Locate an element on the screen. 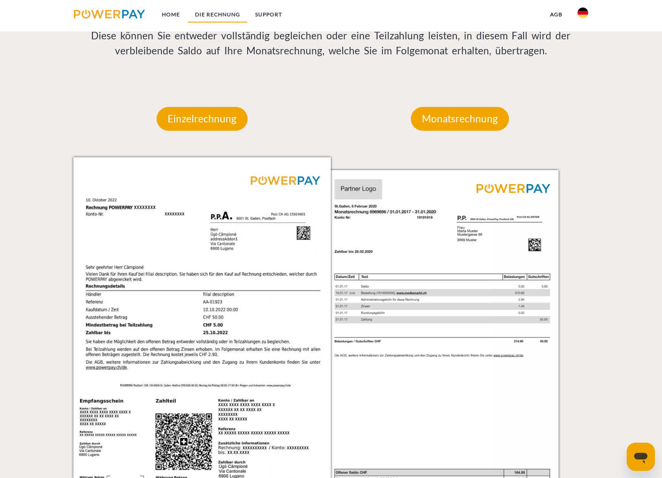 This screenshot has width=662, height=478. p: Einzelrechnung is located at coordinates (202, 119).